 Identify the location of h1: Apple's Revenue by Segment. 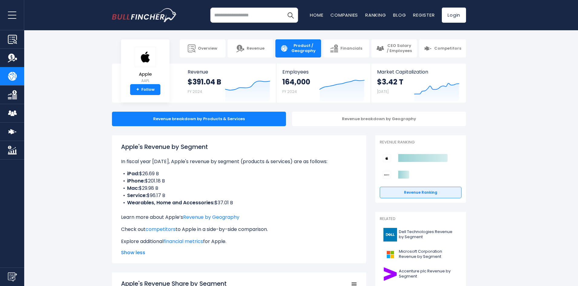
(239, 147).